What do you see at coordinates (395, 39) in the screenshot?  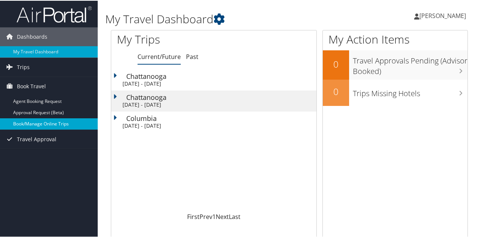 I see `h1: My Action Items` at bounding box center [395, 39].